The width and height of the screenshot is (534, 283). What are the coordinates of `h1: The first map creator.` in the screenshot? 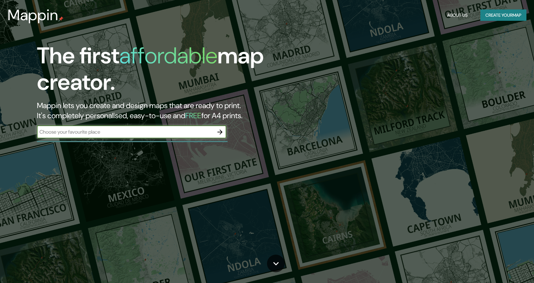 It's located at (170, 72).